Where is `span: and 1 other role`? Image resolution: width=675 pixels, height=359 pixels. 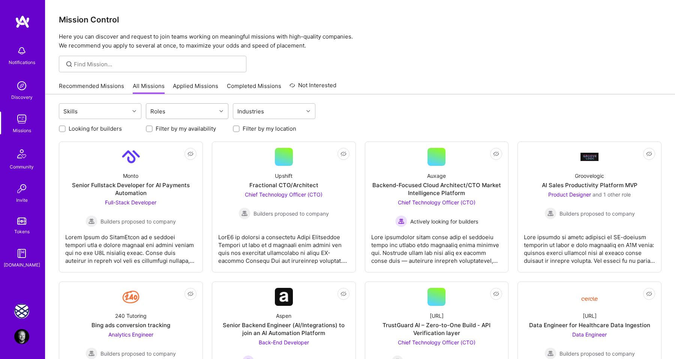 span: and 1 other role is located at coordinates (611, 195).